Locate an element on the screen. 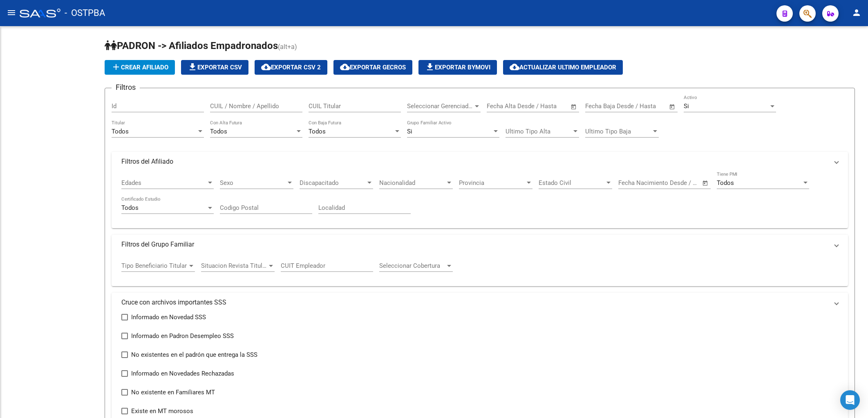  span: Exportar CSV is located at coordinates (214, 67).